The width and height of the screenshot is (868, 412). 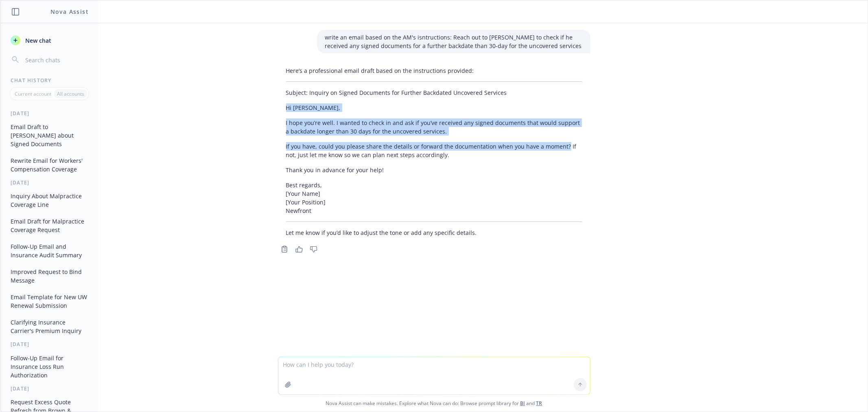 I want to click on p: Let me know if you’d like to adjust the tone or add any specific details., so click(x=434, y=233).